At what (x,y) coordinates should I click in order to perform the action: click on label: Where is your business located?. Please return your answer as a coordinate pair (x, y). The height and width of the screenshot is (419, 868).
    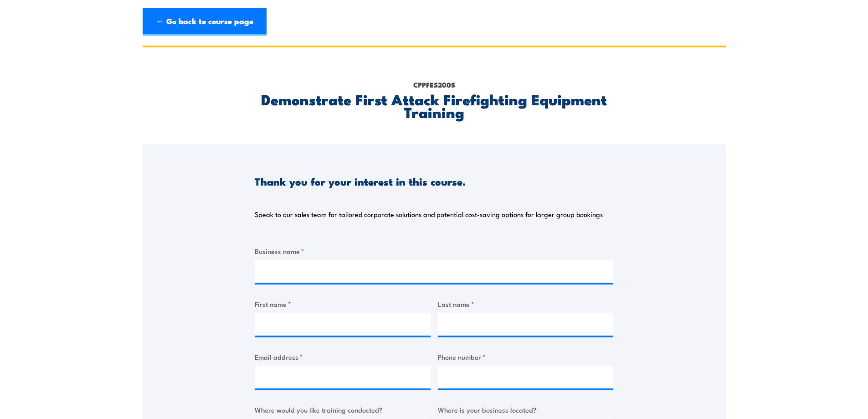
    Looking at the image, I should click on (526, 409).